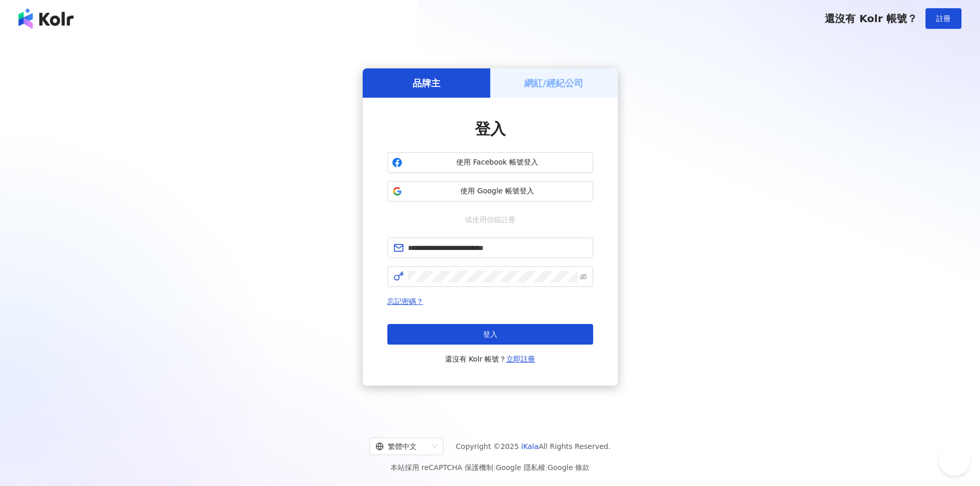 The height and width of the screenshot is (486, 980). Describe the element at coordinates (490, 191) in the screenshot. I see `button: 使用 Google 帳號登入` at that location.